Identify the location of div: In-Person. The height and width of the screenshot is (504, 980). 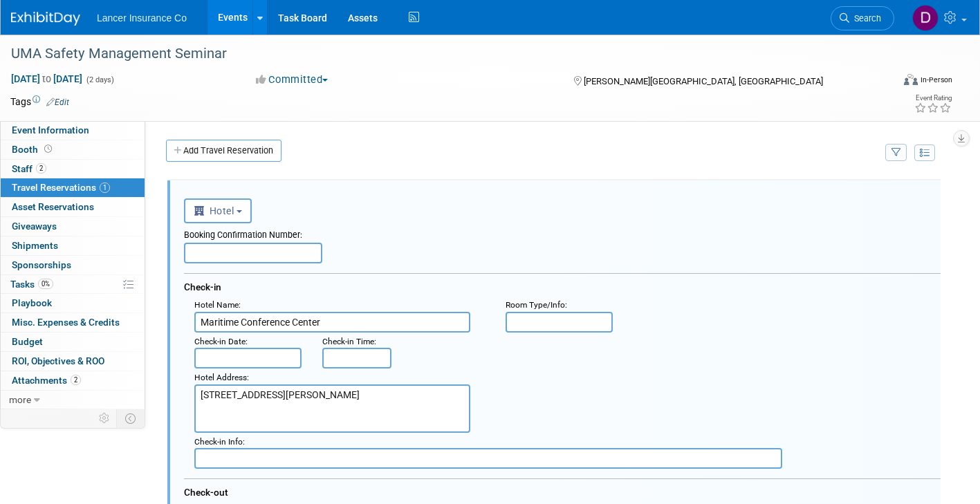
(935, 80).